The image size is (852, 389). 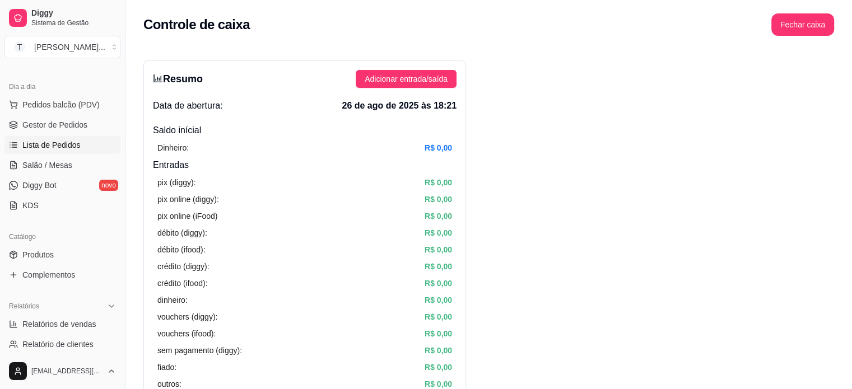 What do you see at coordinates (183, 267) in the screenshot?
I see `article: crédito (diggy):` at bounding box center [183, 267].